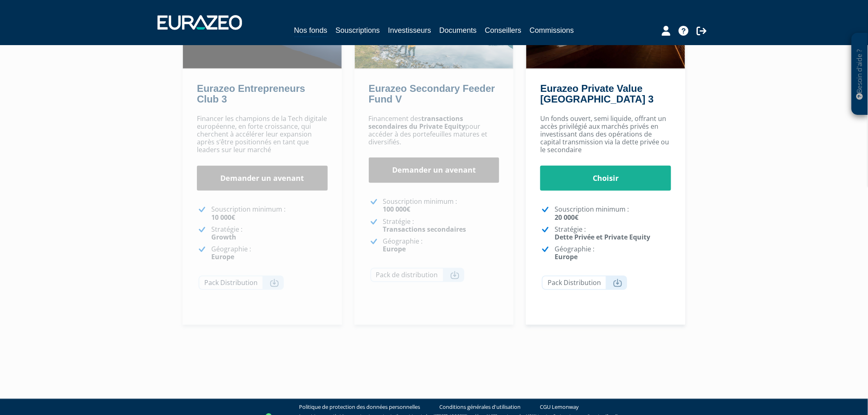 The image size is (868, 415). What do you see at coordinates (396, 209) in the screenshot?
I see `strong: 100 000€` at bounding box center [396, 209].